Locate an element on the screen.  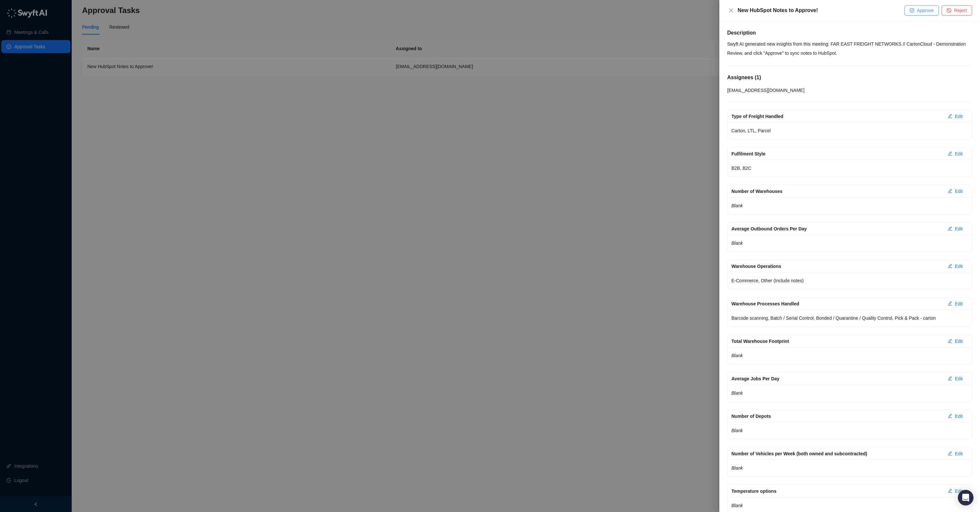
span: Approve is located at coordinates (925, 11).